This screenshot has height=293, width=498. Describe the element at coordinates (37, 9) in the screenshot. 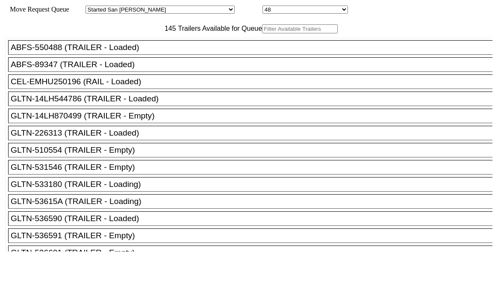

I see `span: Move Request Queue` at that location.